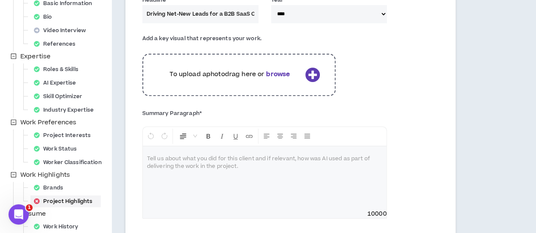 The width and height of the screenshot is (536, 233). I want to click on div: Skill Optimizer, so click(61, 97).